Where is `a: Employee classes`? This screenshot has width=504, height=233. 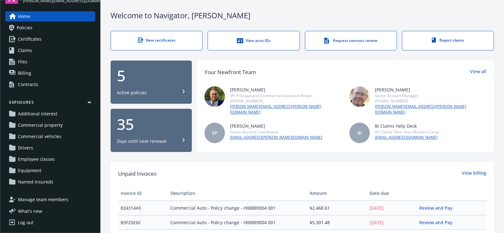 a: Employee classes is located at coordinates (50, 159).